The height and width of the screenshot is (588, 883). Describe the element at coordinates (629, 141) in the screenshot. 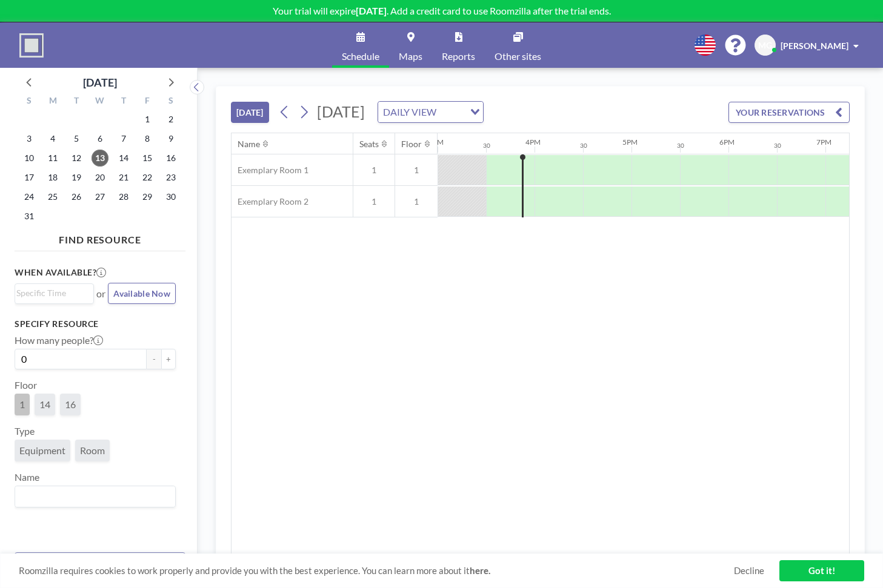

I see `div: 5PM` at that location.